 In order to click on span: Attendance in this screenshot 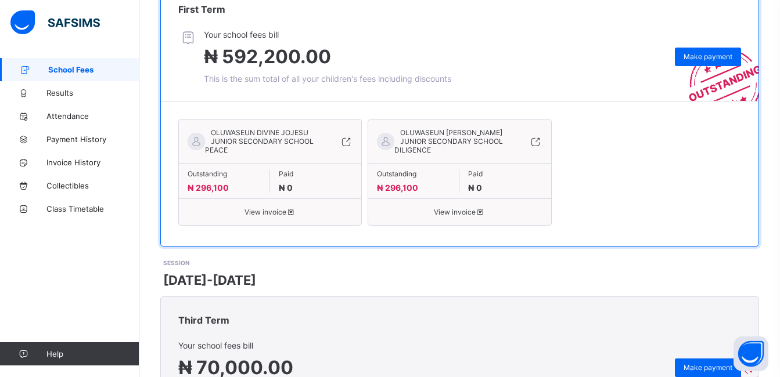, I will do `click(93, 116)`.